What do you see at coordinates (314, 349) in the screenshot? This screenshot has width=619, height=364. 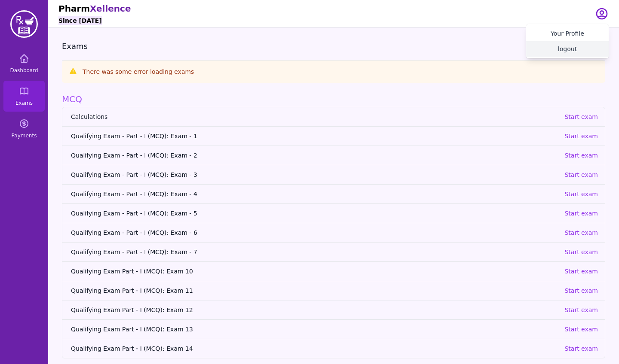 I see `span: Qualifying Exam Part - I (MCQ): Exam 14` at bounding box center [314, 349].